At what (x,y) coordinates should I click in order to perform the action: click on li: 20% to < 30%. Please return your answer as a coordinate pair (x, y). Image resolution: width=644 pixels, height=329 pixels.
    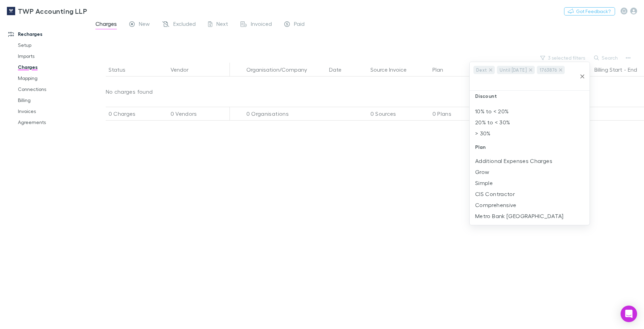
    Looking at the image, I should click on (530, 122).